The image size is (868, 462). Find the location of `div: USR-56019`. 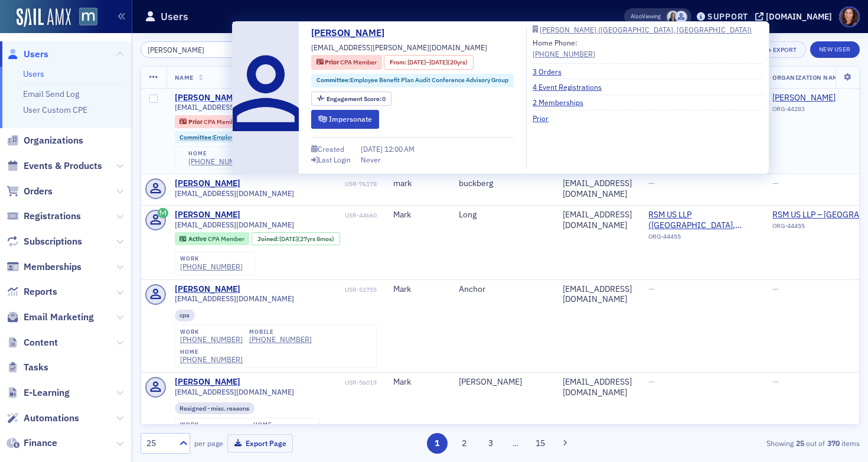

div: USR-56019 is located at coordinates (309, 382).